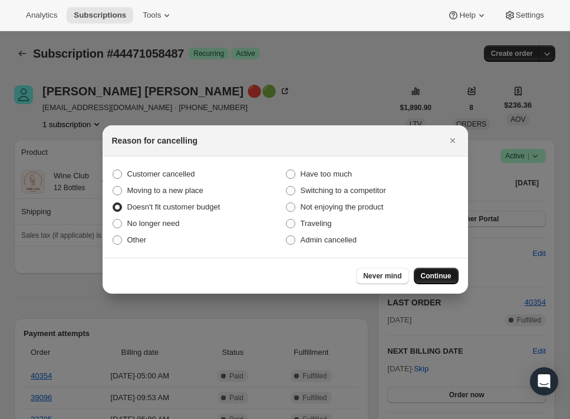 Image resolution: width=570 pixels, height=419 pixels. I want to click on button: Analytics, so click(41, 15).